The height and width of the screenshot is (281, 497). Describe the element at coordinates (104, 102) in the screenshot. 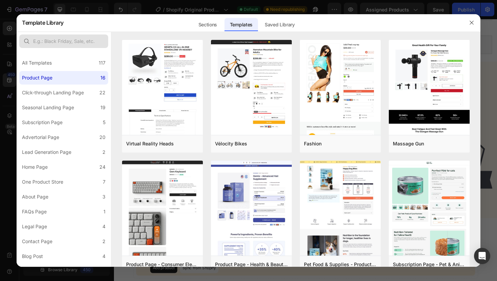

I see `p: Lorem ipsum dolor sit amet, consectetur adipiscing elit, sed do eiusmod tempor incididunt ut labo...` at that location.